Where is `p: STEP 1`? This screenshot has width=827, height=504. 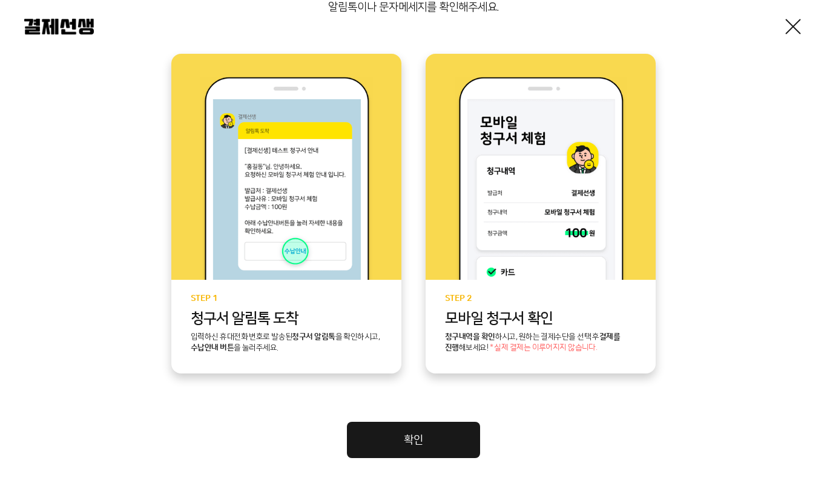
p: STEP 1 is located at coordinates (286, 299).